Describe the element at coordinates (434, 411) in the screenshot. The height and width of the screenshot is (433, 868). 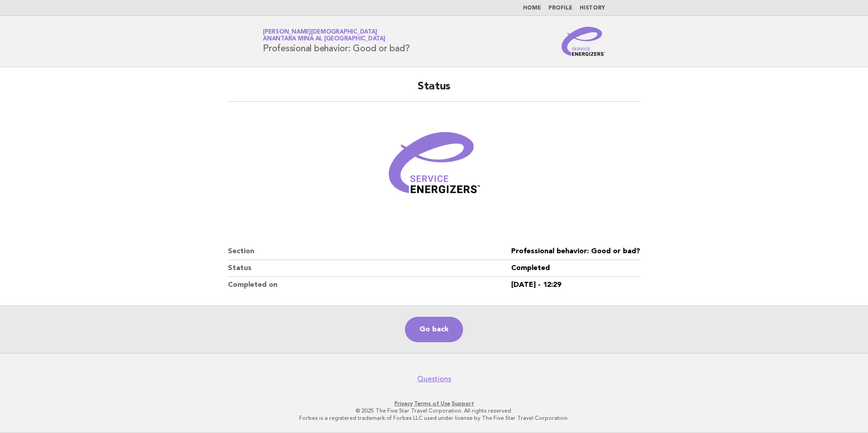
I see `p: © 2025 The Five Star Travel Corporation. All rights reserved.` at that location.